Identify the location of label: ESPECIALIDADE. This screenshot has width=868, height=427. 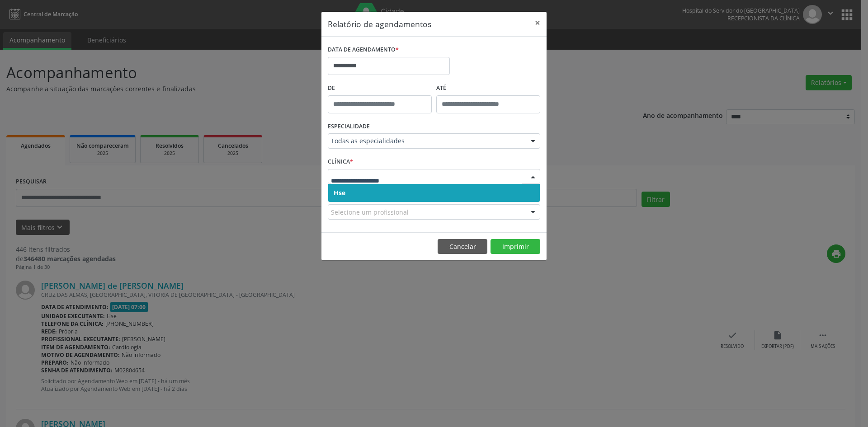
(349, 127).